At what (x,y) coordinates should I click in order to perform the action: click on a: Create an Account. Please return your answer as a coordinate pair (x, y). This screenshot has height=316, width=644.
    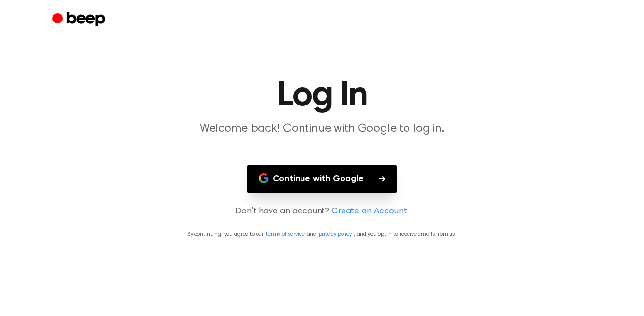
    Looking at the image, I should click on (369, 211).